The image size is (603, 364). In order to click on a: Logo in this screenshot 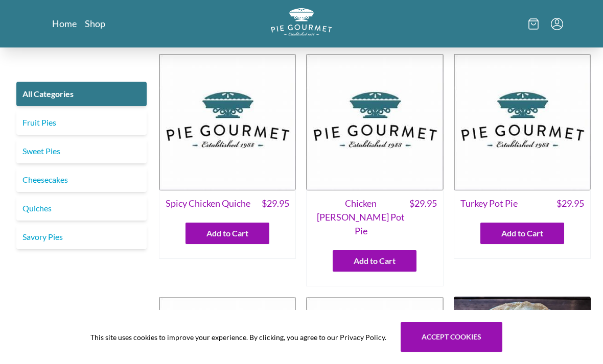, I will do `click(301, 24)`.